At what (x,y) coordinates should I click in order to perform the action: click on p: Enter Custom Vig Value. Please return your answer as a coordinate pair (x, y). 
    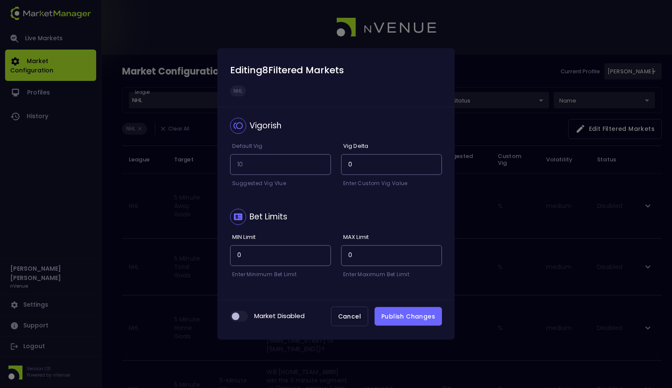
    Looking at the image, I should click on (392, 183).